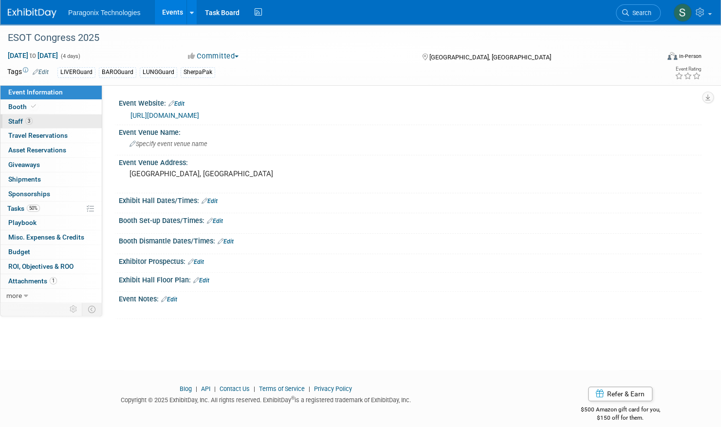 The width and height of the screenshot is (721, 427). I want to click on div: In-Person, so click(690, 56).